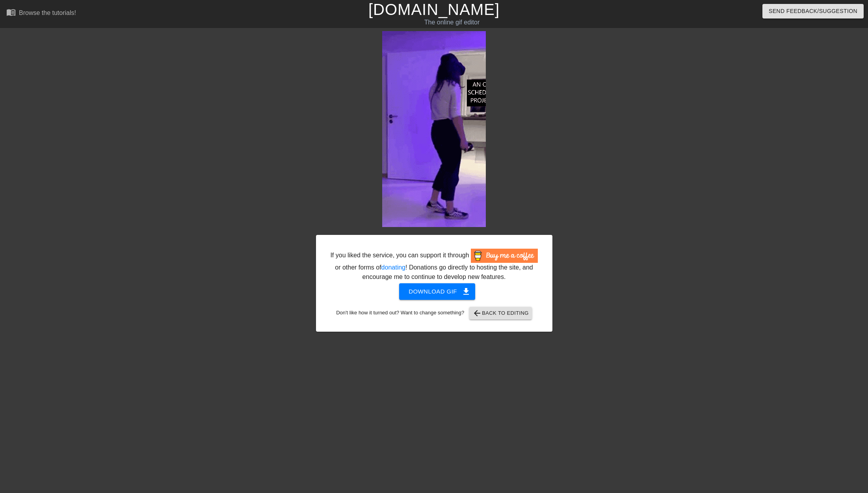  What do you see at coordinates (813, 11) in the screenshot?
I see `button: Send Feedback/Suggestion` at bounding box center [813, 11].